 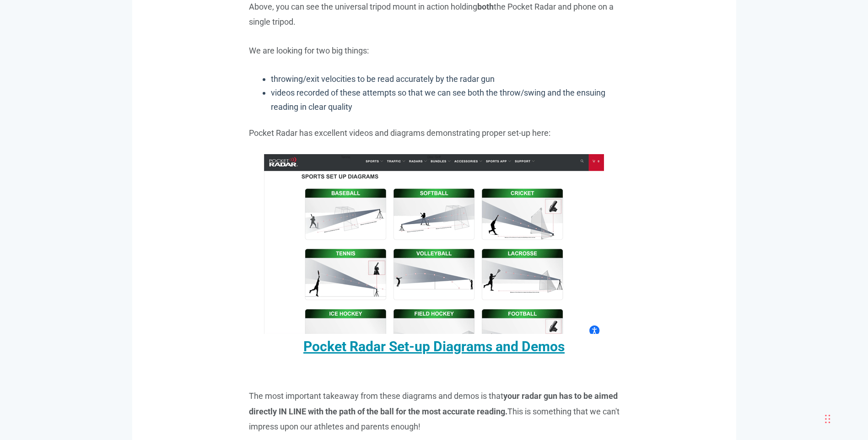 I want to click on img: Screenshot 2023-04-26 at 3.35.32 PM, so click(x=434, y=244).